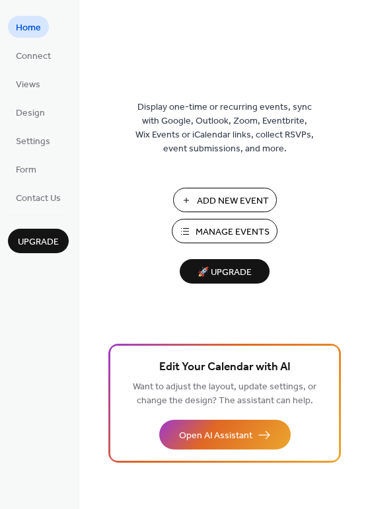 The width and height of the screenshot is (370, 509). What do you see at coordinates (26, 169) in the screenshot?
I see `a: Form` at bounding box center [26, 169].